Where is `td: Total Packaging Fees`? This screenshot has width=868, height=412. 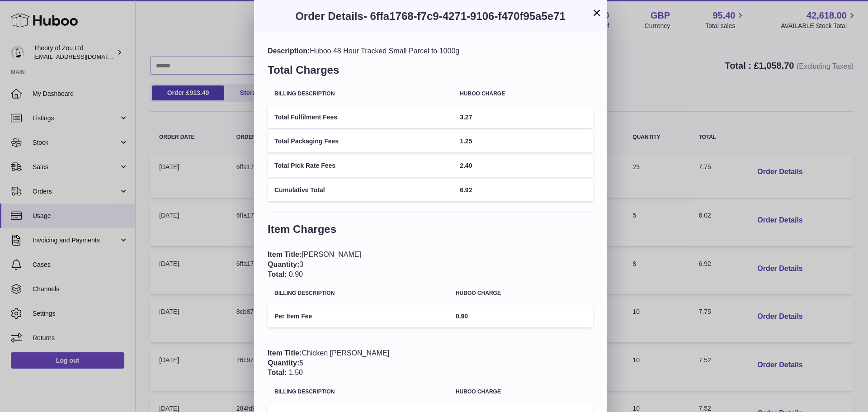 td: Total Packaging Fees is located at coordinates (360, 141).